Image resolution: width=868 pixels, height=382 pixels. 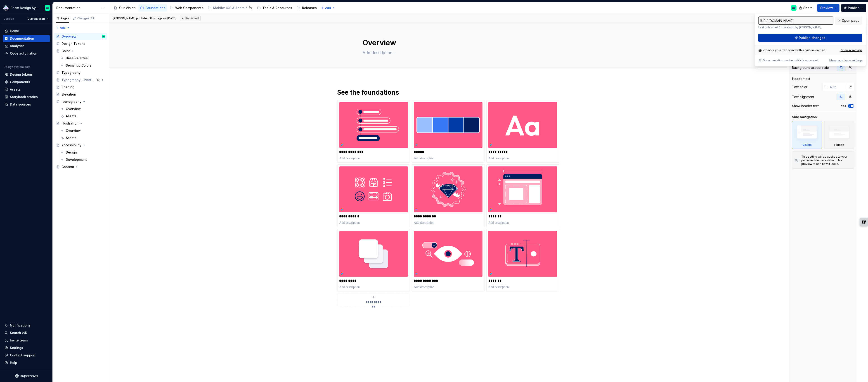 I want to click on button: Prism Design SystemEmiliano Rodriguez, so click(x=26, y=8).